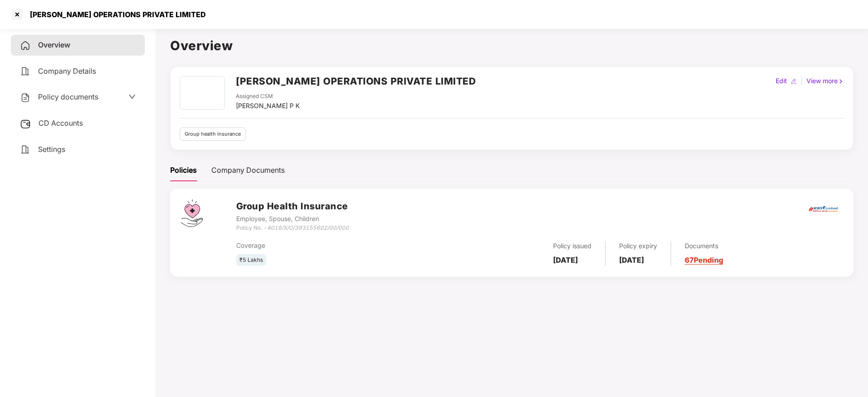  What do you see at coordinates (293, 206) in the screenshot?
I see `h3: Group Health Insurance` at bounding box center [293, 206].